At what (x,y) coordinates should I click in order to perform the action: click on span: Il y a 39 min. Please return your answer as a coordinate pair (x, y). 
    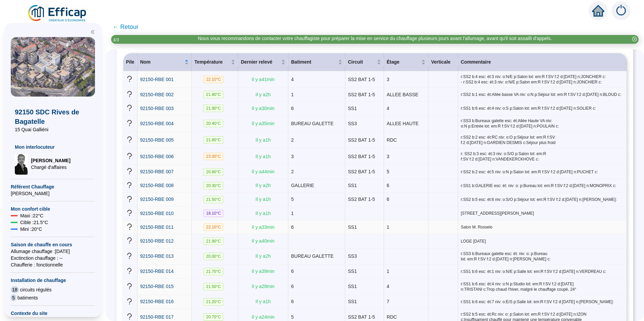
    Looking at the image, I should click on (263, 271).